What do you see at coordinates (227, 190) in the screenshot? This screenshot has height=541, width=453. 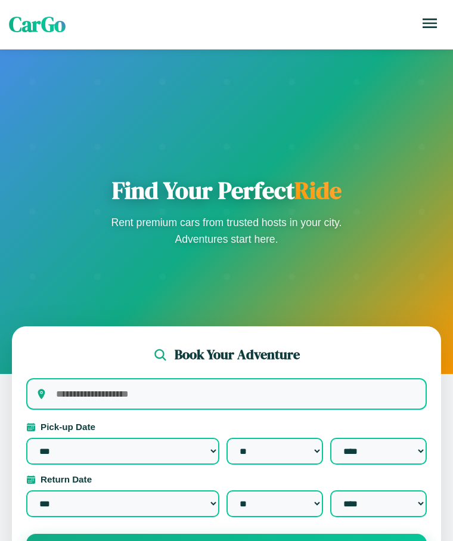 I see `h1: Find Your Perfect` at bounding box center [227, 190].